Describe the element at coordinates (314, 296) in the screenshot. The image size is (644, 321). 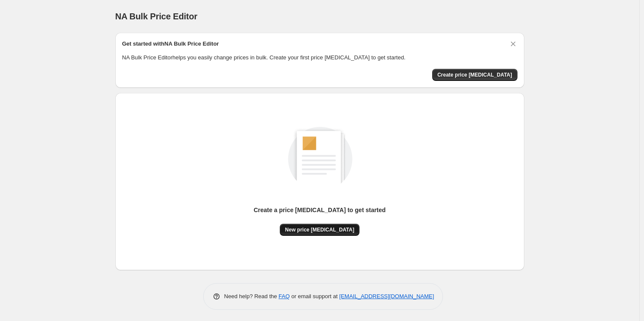
I see `span: or email support at` at that location.